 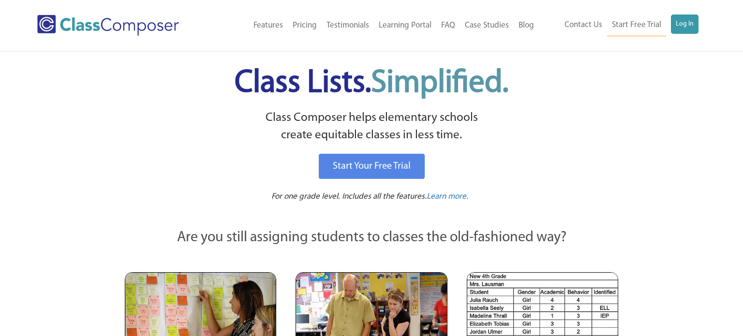 I want to click on a: Learning Portal, so click(x=405, y=26).